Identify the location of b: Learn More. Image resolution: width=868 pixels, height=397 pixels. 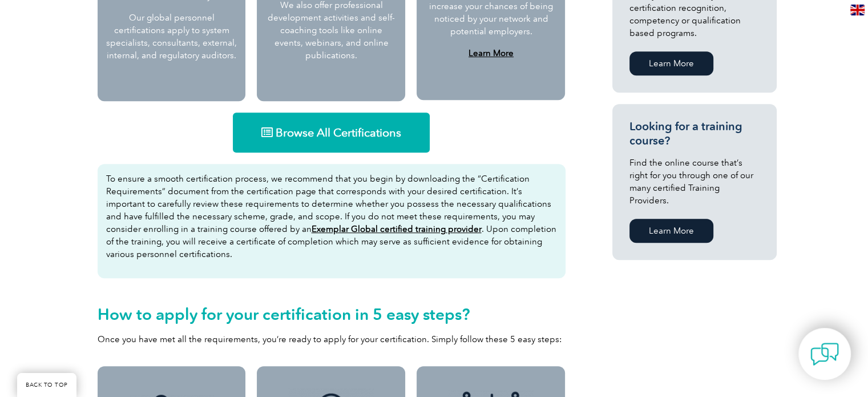
(491, 53).